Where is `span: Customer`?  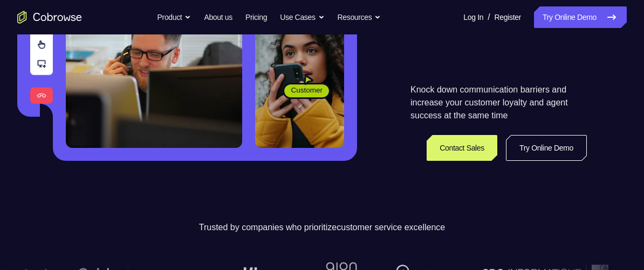 span: Customer is located at coordinates (306, 90).